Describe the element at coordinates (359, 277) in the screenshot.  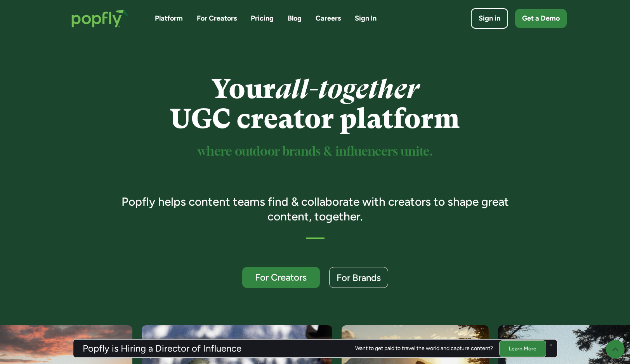
I see `a: For Brands` at that location.